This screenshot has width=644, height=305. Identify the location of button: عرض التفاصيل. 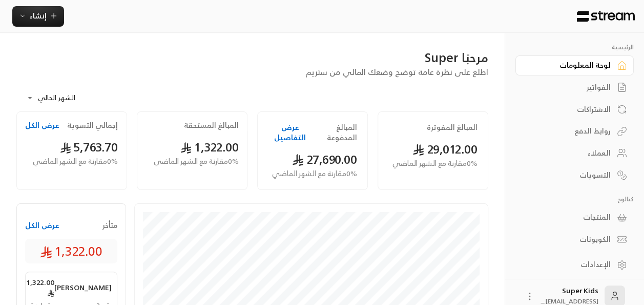
(290, 132).